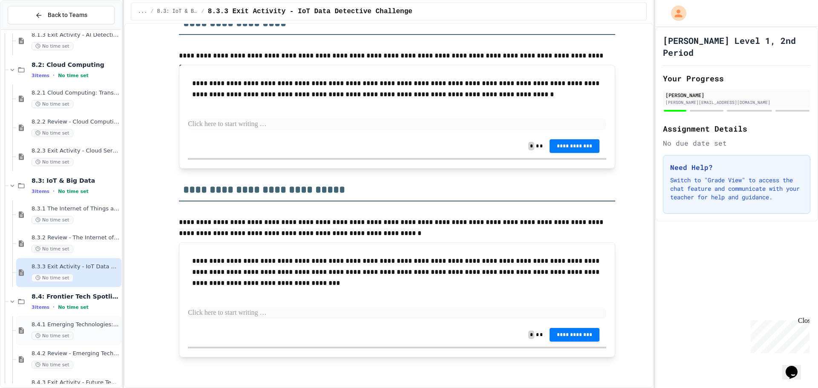  What do you see at coordinates (737, 168) in the screenshot?
I see `h3: Need Help?` at bounding box center [737, 168].